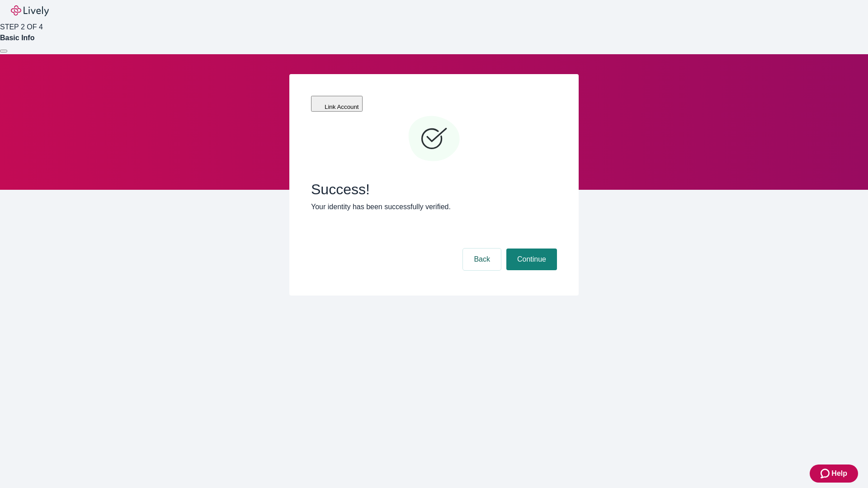  I want to click on svg: Zendesk support icon, so click(826, 474).